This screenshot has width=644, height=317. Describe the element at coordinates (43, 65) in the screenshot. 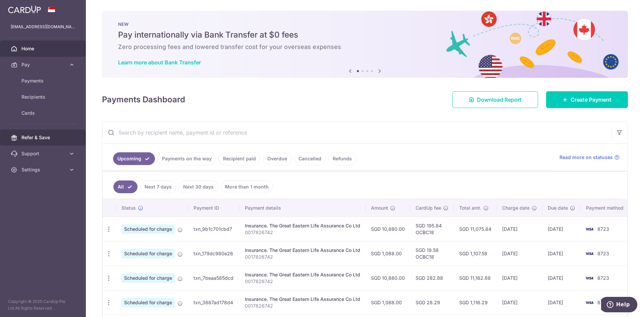

I see `span: Pay` at that location.